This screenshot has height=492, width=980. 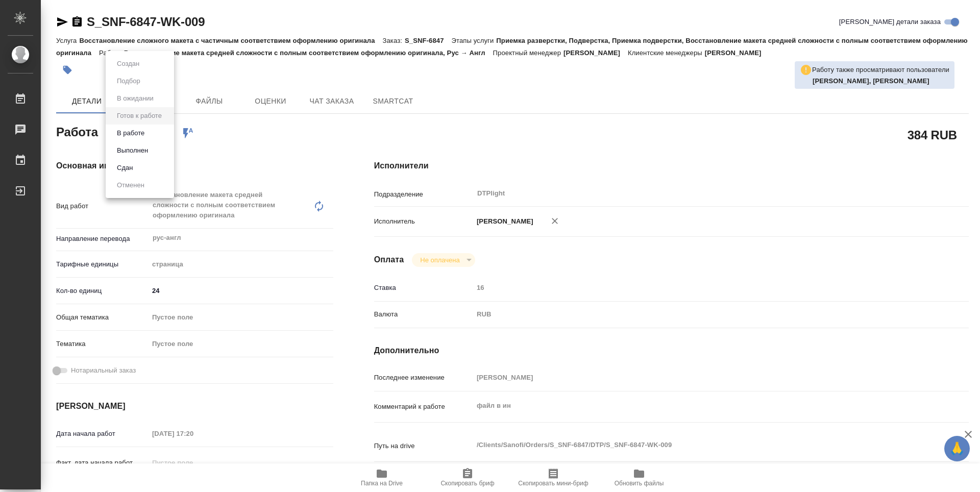 What do you see at coordinates (135, 99) in the screenshot?
I see `button: В ожидании` at bounding box center [135, 99].